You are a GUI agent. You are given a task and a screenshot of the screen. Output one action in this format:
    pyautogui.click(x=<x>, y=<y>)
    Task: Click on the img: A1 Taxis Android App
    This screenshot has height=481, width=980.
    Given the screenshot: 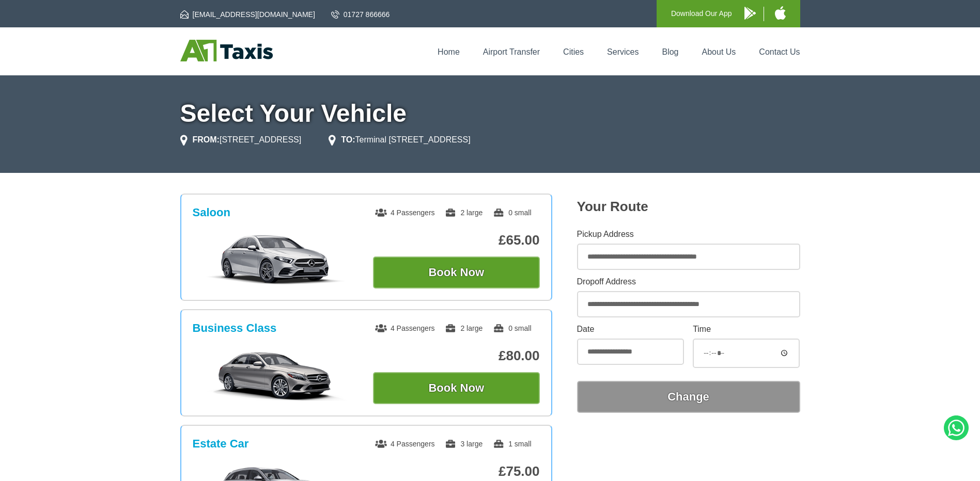 What is the action you would take?
    pyautogui.click(x=750, y=13)
    